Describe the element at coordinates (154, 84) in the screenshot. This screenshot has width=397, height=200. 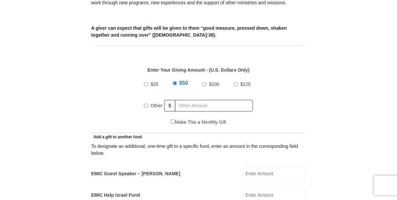
I see `span: $25` at that location.